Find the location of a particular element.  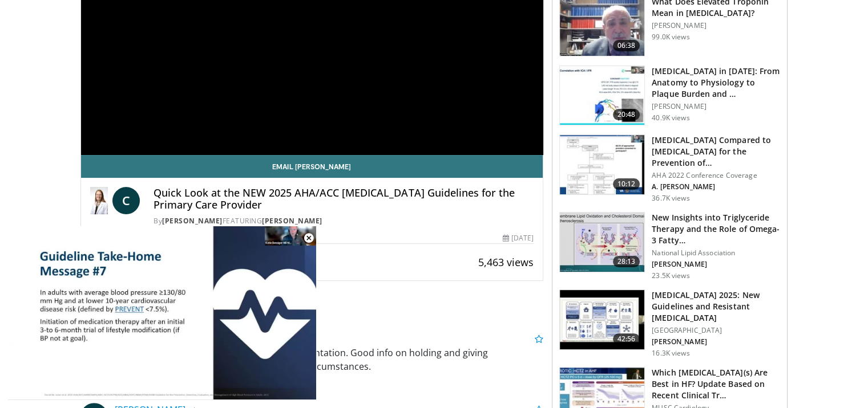

img: 45ea033d-f728-4586-a1ce-38957b05c09e.150x105_q85_crop-smart_upscale.jpg is located at coordinates (602, 242).